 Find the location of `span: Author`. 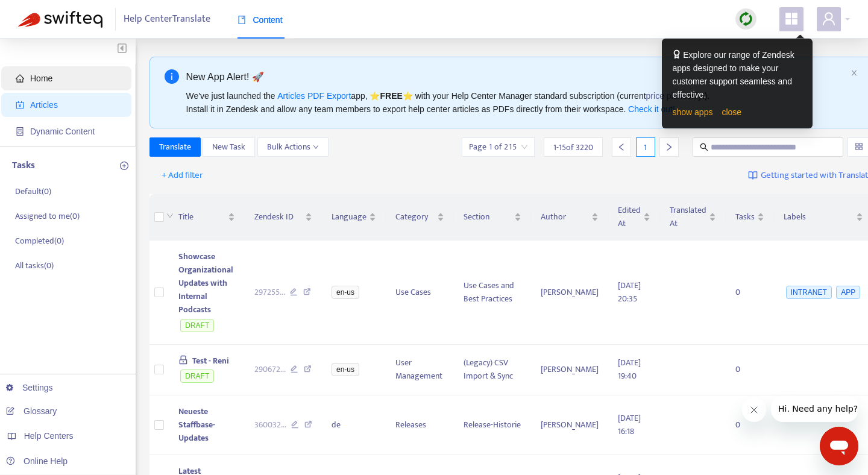

span: Author is located at coordinates (565, 217).